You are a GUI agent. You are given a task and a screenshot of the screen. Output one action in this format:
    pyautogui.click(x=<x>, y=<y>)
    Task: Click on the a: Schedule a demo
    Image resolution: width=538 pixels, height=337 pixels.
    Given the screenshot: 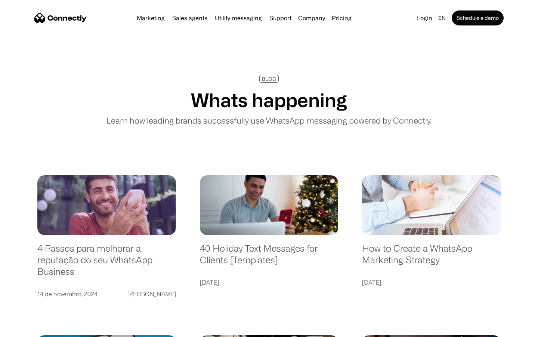 What is the action you would take?
    pyautogui.click(x=478, y=18)
    